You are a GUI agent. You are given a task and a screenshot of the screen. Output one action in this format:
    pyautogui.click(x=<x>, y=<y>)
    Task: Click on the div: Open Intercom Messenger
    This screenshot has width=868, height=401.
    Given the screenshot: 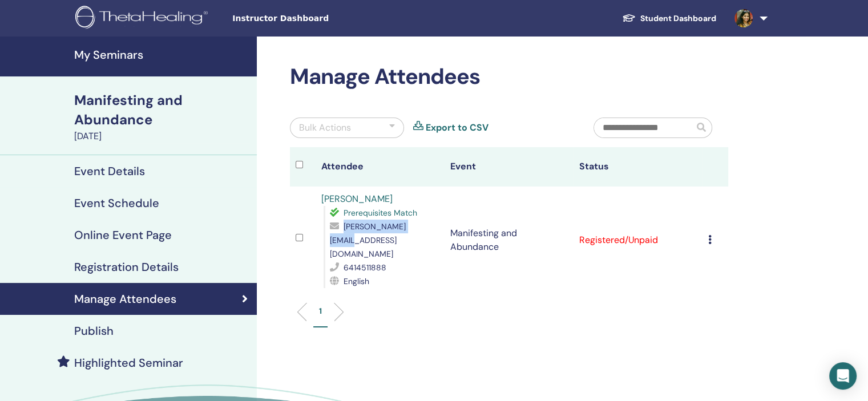 What is the action you would take?
    pyautogui.click(x=843, y=376)
    